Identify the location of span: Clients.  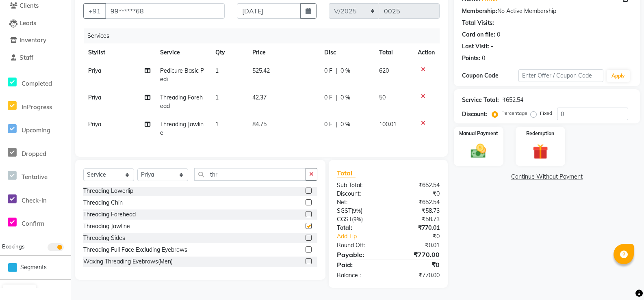
(29, 5).